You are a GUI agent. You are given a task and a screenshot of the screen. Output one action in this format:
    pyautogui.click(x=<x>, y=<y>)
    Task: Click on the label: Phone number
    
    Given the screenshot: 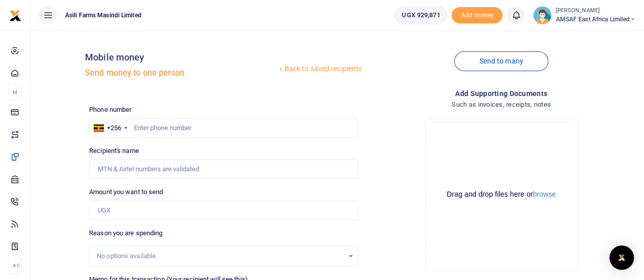 What is the action you would take?
    pyautogui.click(x=110, y=110)
    